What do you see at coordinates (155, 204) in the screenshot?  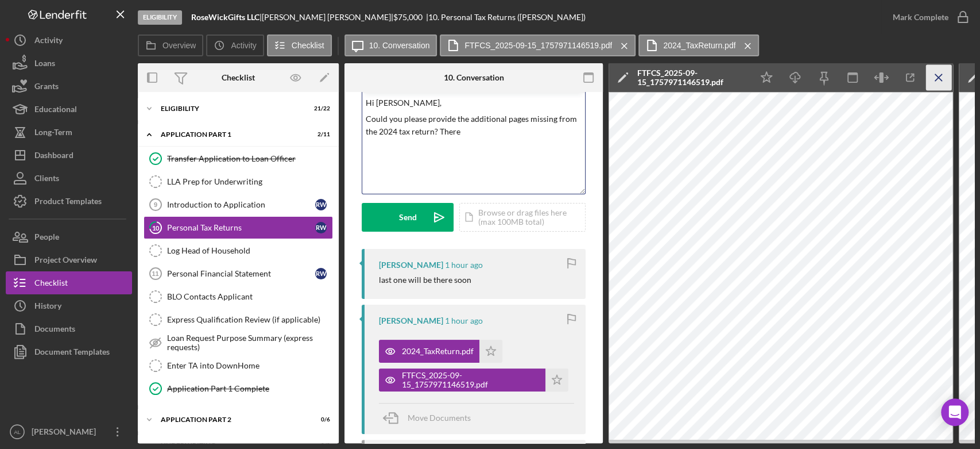 I see `tspan: 9` at bounding box center [155, 204].